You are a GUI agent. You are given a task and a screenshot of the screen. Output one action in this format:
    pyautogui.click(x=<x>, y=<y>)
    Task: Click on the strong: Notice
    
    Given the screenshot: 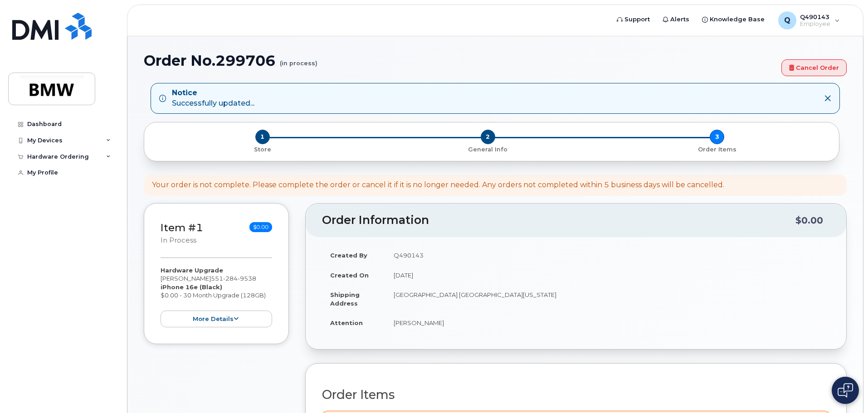 What is the action you would take?
    pyautogui.click(x=213, y=93)
    